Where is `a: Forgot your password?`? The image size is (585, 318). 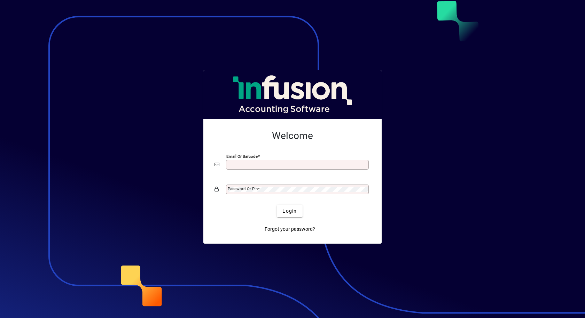
a: Forgot your password? is located at coordinates (290, 229).